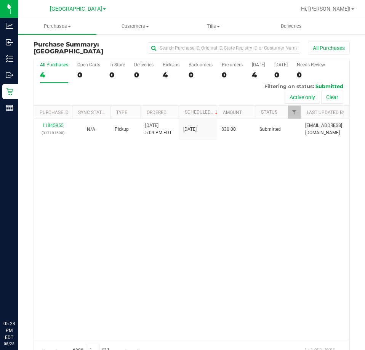 The image size is (365, 350). Describe the element at coordinates (311, 65) in the screenshot. I see `div: Needs Review` at that location.